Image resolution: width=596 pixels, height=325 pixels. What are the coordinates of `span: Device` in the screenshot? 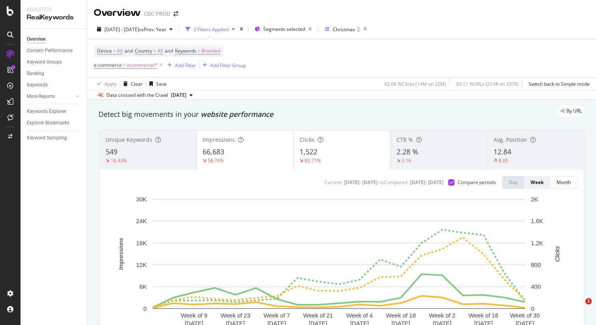 It's located at (104, 50).